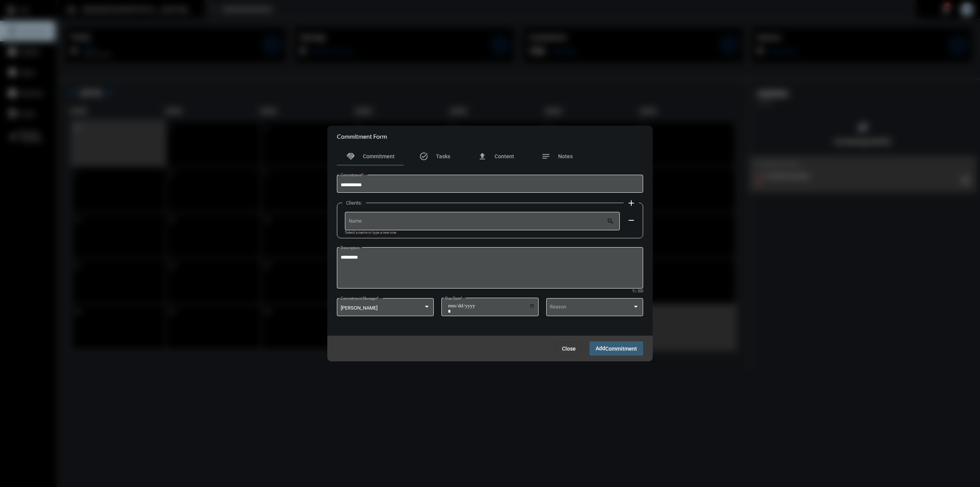 The image size is (980, 487). What do you see at coordinates (631, 220) in the screenshot?
I see `mat-icon: remove` at bounding box center [631, 220].